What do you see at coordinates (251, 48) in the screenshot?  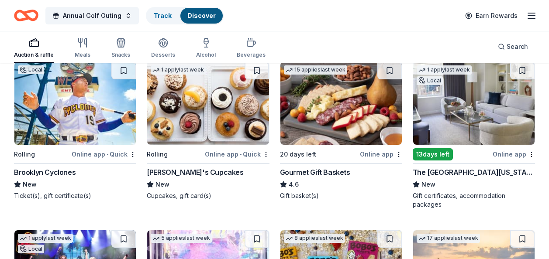 I see `button: Beverages` at bounding box center [251, 48].